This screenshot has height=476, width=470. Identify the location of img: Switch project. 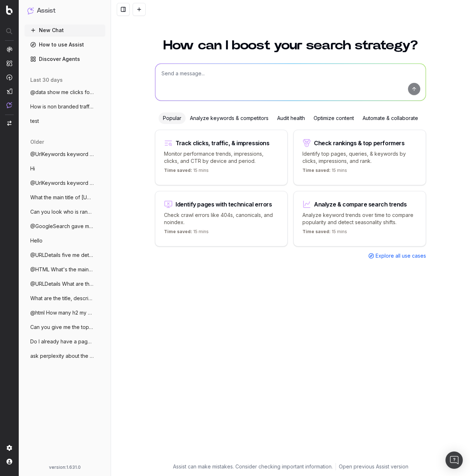
(9, 124).